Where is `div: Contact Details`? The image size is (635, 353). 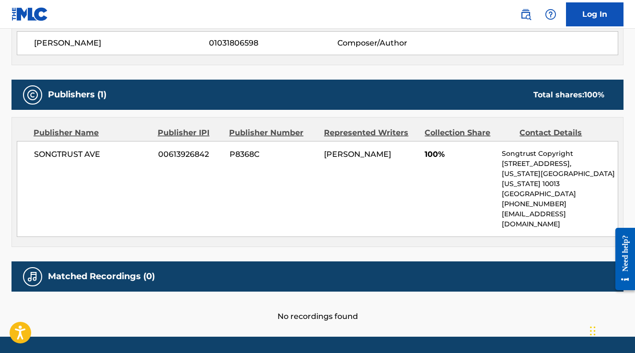
div: Contact Details is located at coordinates (564, 133).